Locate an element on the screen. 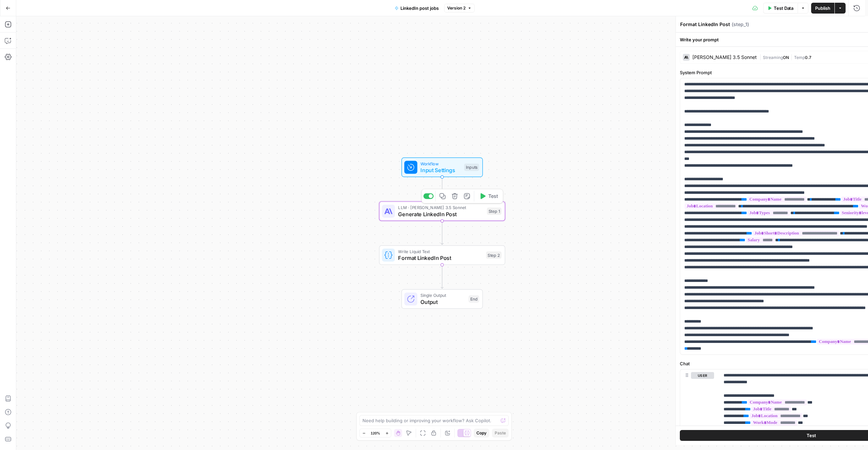  span: Test Data is located at coordinates (783, 8).